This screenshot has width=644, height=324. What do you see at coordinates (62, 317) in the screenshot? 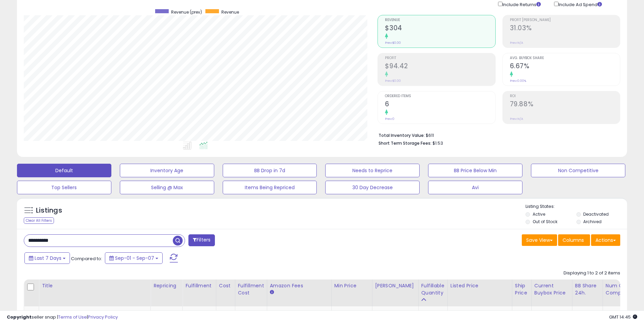
I see `div: seller snap | |` at bounding box center [62, 317].